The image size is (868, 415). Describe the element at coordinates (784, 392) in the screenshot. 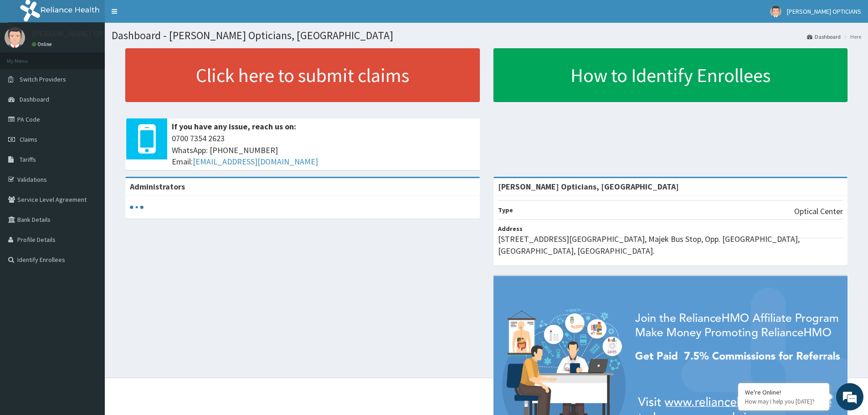

I see `div: We're Online!` at that location.